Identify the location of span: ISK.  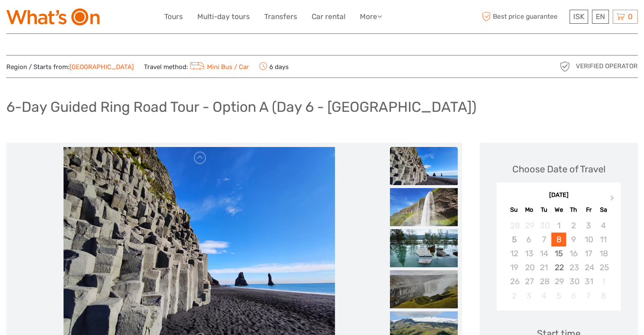
(579, 17).